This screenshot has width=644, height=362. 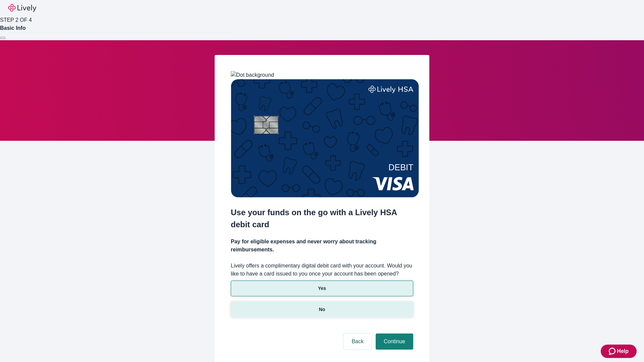 I want to click on img: Dot background, so click(x=252, y=75).